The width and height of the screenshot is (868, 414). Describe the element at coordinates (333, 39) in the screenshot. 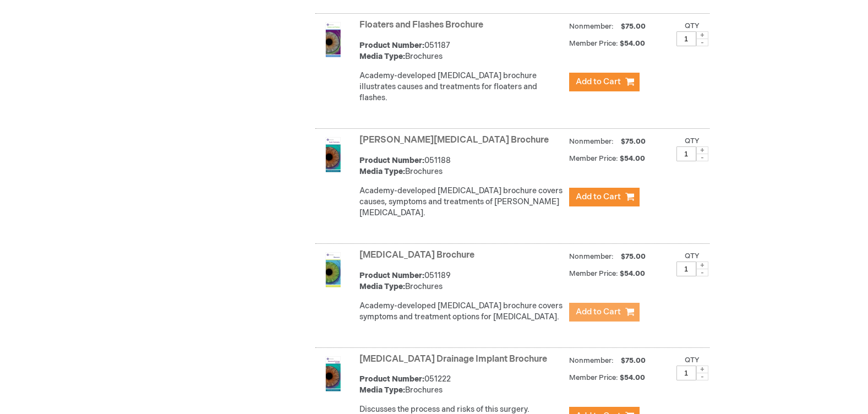

I see `img: Floaters and Flashes Brochure` at that location.